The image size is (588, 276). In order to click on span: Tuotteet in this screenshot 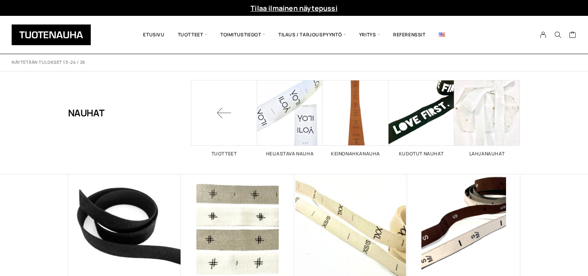, I will do `click(192, 35)`.